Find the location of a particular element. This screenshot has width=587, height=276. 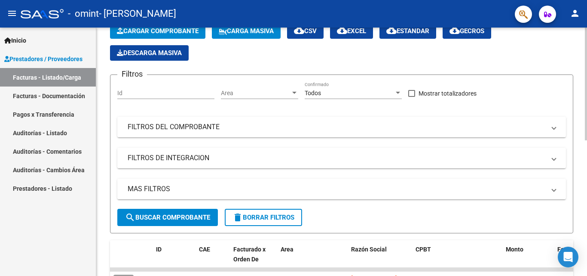

button: Gecros is located at coordinates (467, 31).